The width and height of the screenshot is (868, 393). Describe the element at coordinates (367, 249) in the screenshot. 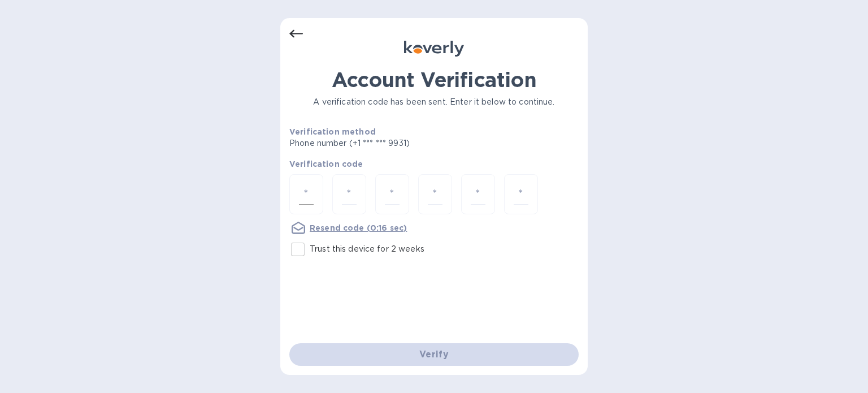

I see `p: Trust this device for 2 weeks` at that location.